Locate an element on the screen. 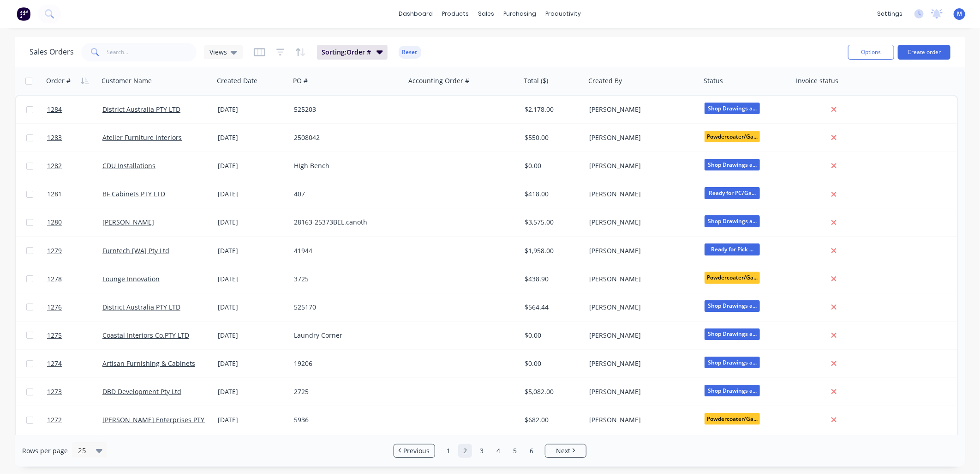  span: 1276 is located at coordinates (54, 307).